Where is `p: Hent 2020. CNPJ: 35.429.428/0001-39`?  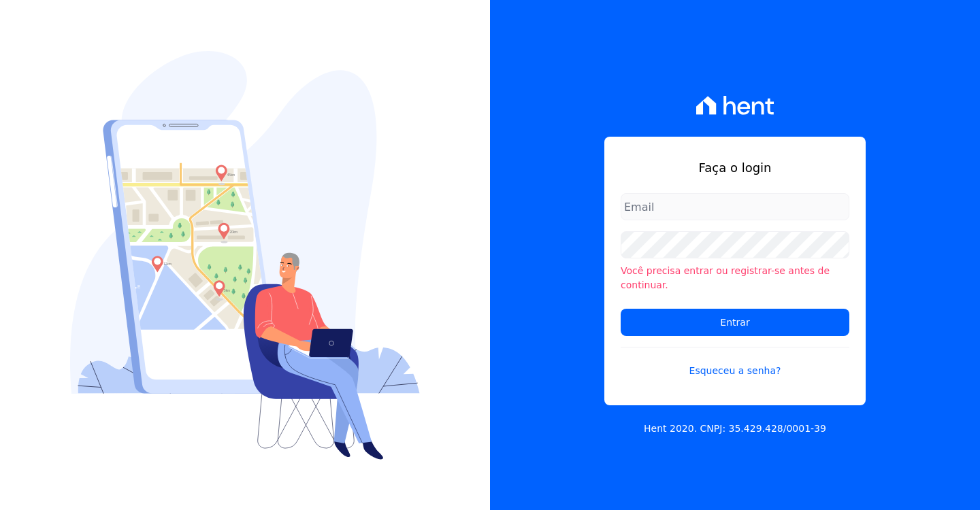 p: Hent 2020. CNPJ: 35.429.428/0001-39 is located at coordinates (735, 428).